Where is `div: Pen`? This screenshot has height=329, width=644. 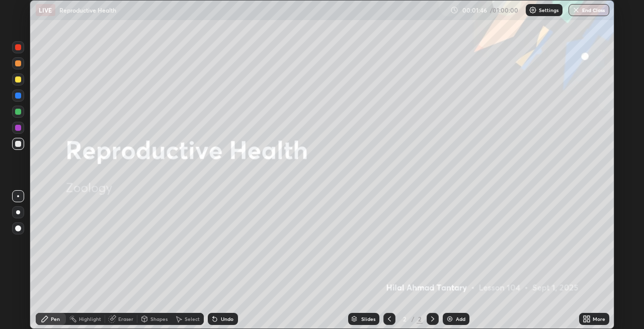 div: Pen is located at coordinates (55, 319).